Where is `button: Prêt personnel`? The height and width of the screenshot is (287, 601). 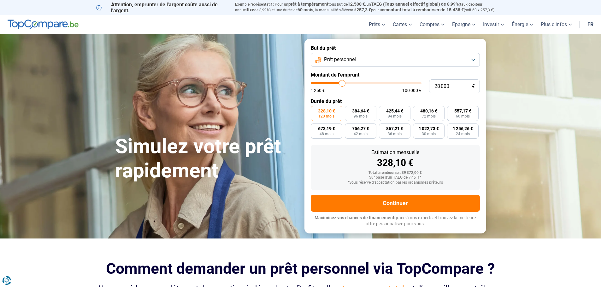 button: Prêt personnel is located at coordinates (395, 60).